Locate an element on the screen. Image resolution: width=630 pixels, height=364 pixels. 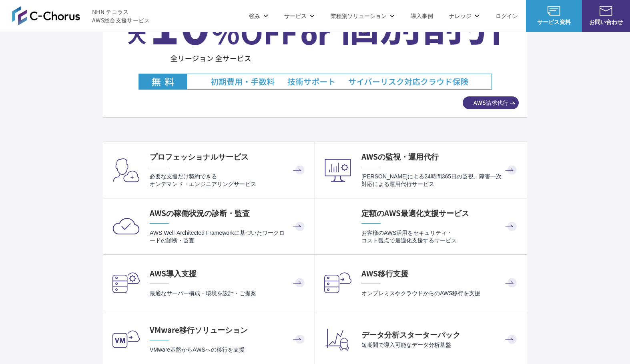
a: プロフェッショナルサービス 必要な支援だけ契約できるオンデマンド・エンジニアリングサービス is located at coordinates (209, 170).